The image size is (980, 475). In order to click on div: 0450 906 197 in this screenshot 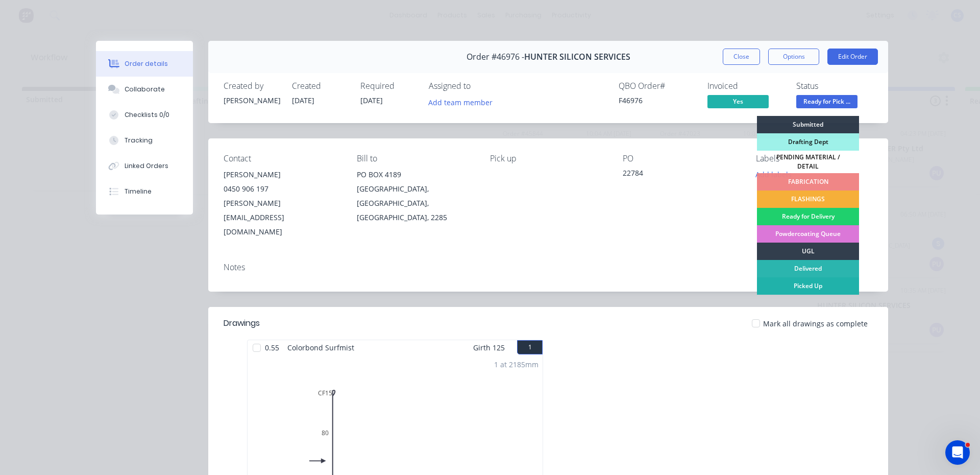, I will do `click(282, 189)`.